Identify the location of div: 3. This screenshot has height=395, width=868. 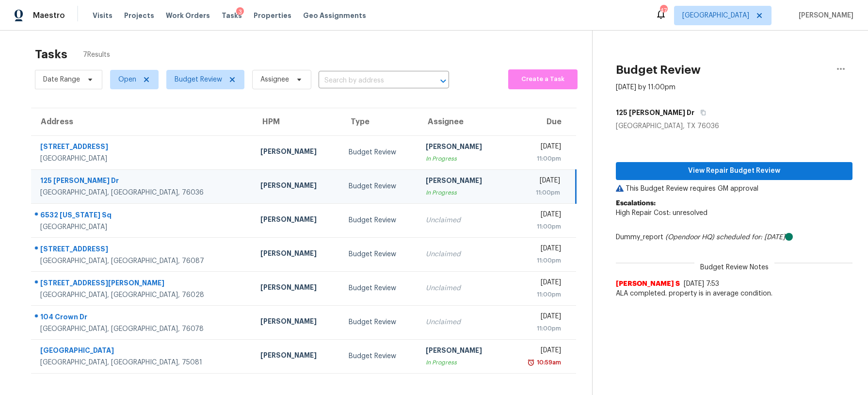
(240, 12).